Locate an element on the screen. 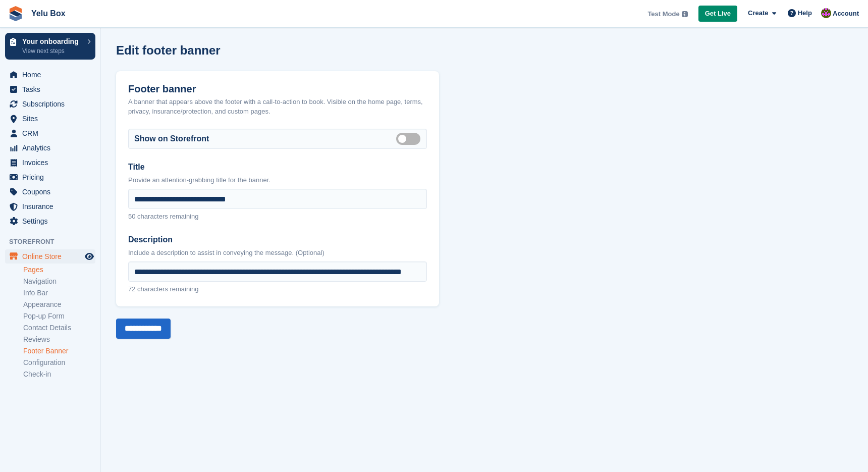 Image resolution: width=868 pixels, height=472 pixels. a: Configuration is located at coordinates (59, 362).